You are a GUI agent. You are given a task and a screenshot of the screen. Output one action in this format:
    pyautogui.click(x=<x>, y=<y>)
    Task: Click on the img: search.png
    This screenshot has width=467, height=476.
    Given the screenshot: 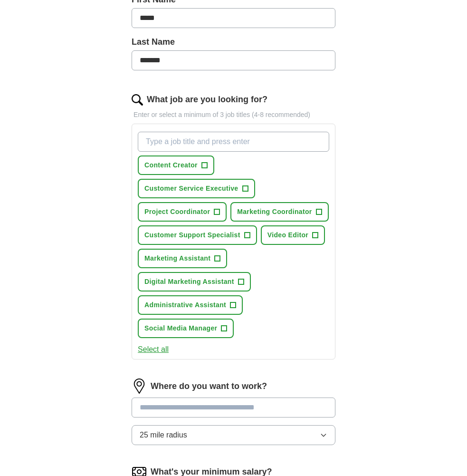 What is the action you would take?
    pyautogui.click(x=137, y=100)
    